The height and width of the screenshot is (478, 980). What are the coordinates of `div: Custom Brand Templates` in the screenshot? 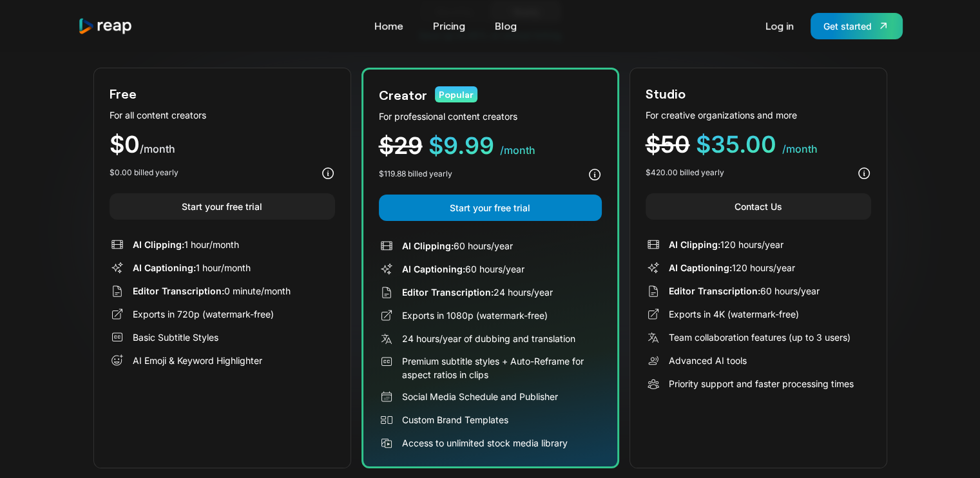 It's located at (455, 420).